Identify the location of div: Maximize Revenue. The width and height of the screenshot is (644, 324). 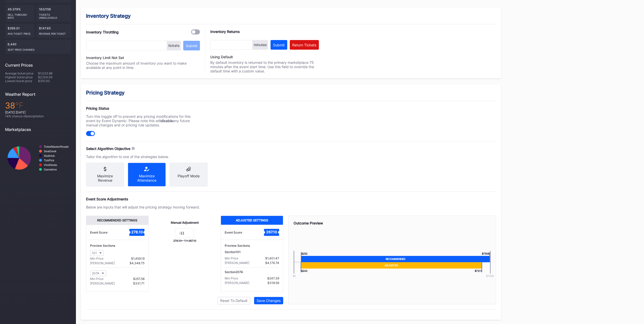
(105, 178).